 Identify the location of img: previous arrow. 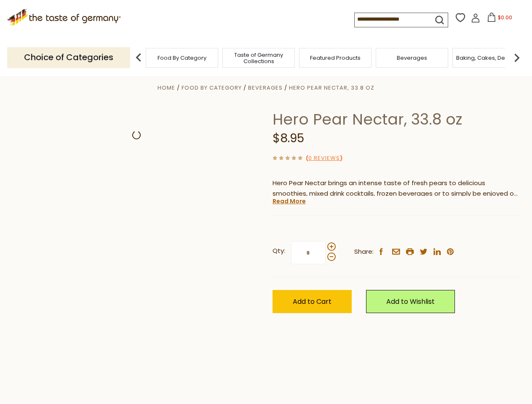
(138, 58).